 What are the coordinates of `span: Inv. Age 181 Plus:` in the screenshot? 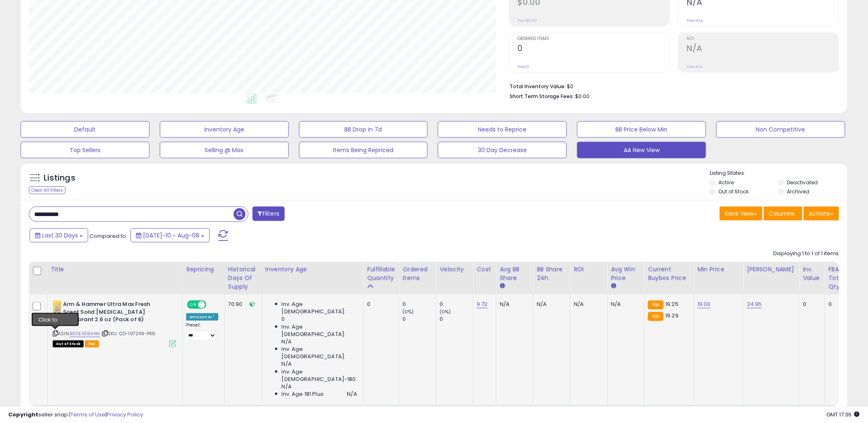 It's located at (303, 394).